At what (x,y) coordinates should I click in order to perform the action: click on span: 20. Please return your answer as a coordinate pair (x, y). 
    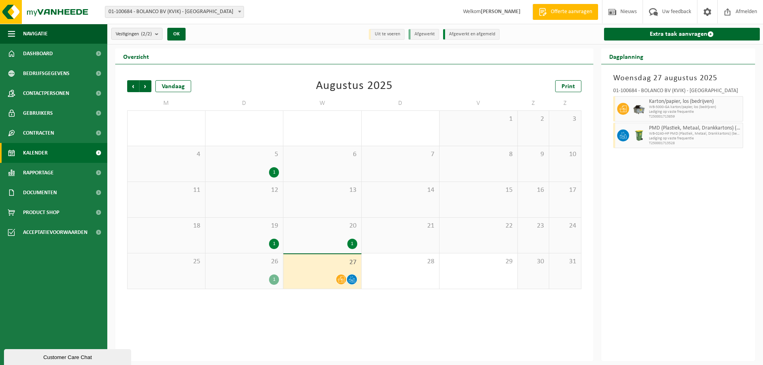
    Looking at the image, I should click on (322, 226).